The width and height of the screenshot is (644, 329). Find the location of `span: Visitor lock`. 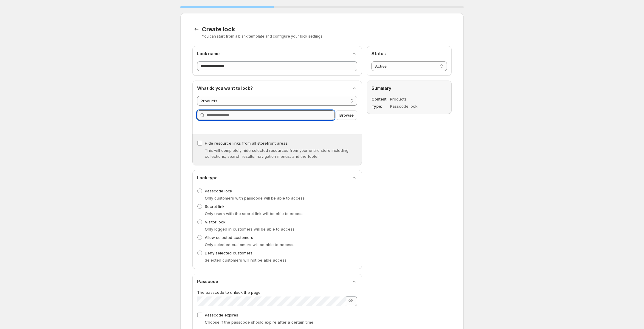

span: Visitor lock is located at coordinates (215, 222).